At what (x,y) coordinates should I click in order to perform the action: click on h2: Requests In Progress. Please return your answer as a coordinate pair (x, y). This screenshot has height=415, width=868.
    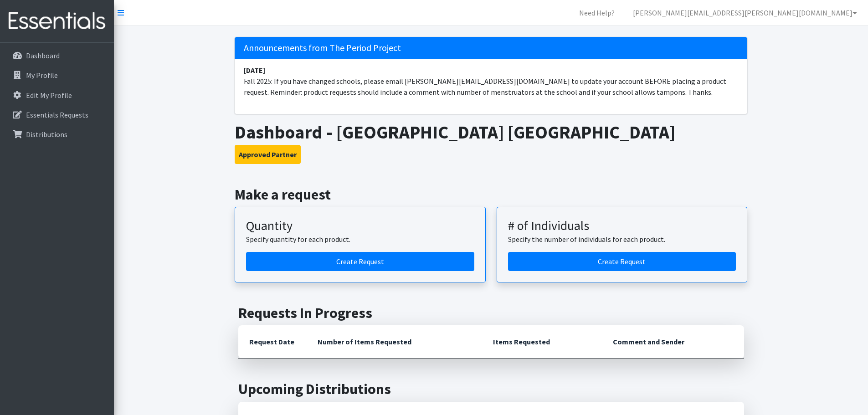
    Looking at the image, I should click on (491, 313).